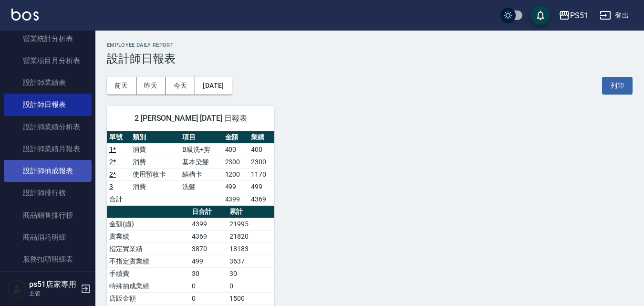  Describe the element at coordinates (579, 15) in the screenshot. I see `div: PS51` at that location.